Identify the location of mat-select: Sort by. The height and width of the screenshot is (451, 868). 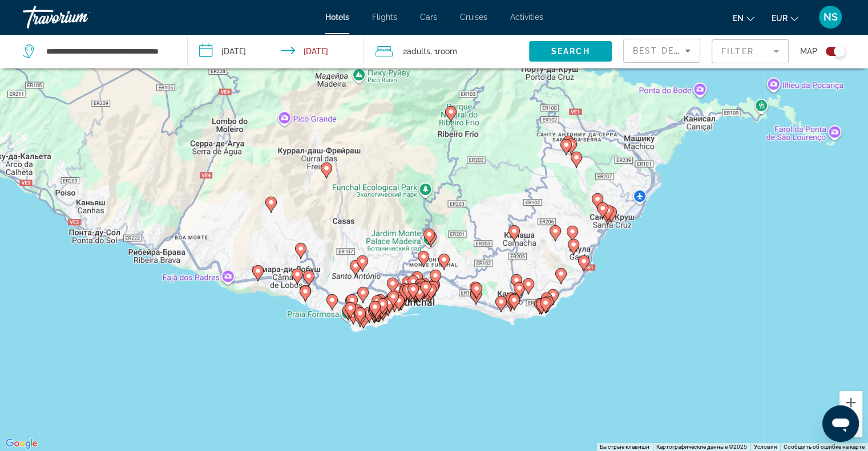
(662, 51).